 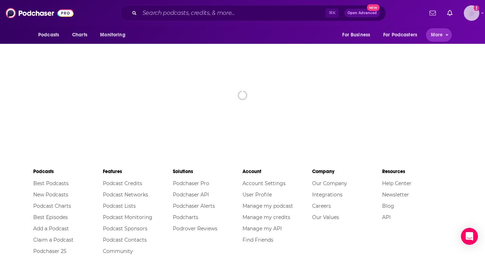 I want to click on button: Open AdvancedNew, so click(x=362, y=13).